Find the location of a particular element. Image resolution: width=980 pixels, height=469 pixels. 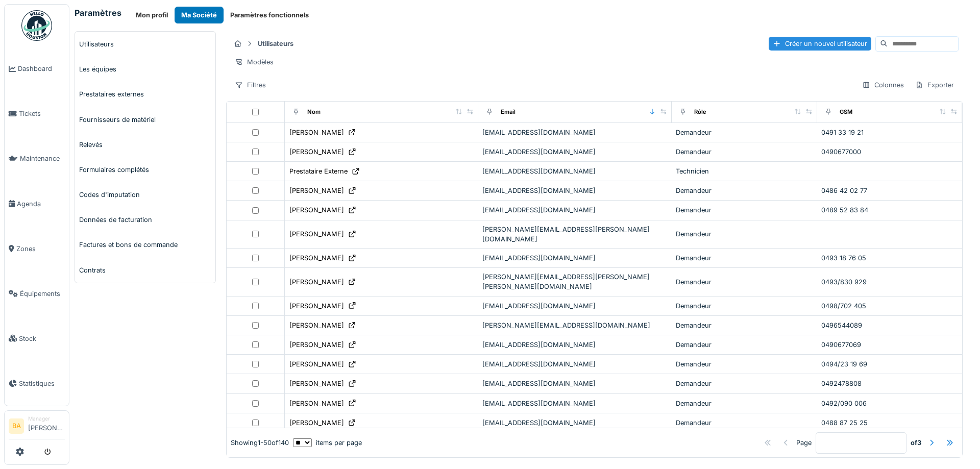

div: 0498/702 405 is located at coordinates (890, 306).